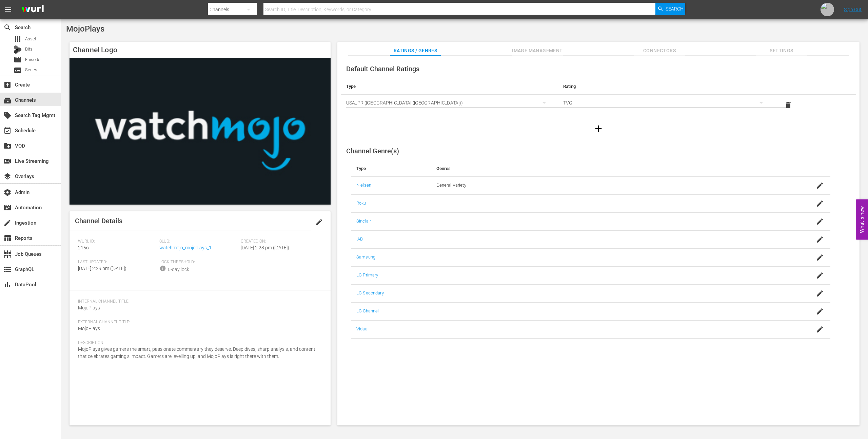 This screenshot has width=868, height=439. Describe the element at coordinates (670, 9) in the screenshot. I see `button: Search` at that location.